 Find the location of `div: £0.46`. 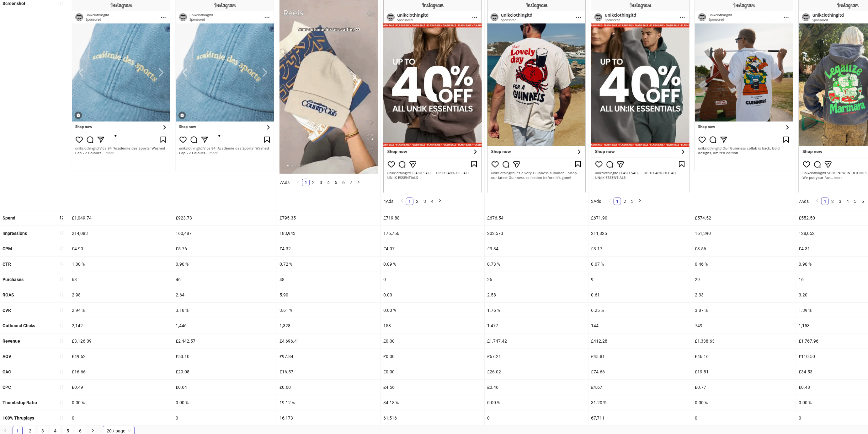

div: £0.46 is located at coordinates (537, 387).